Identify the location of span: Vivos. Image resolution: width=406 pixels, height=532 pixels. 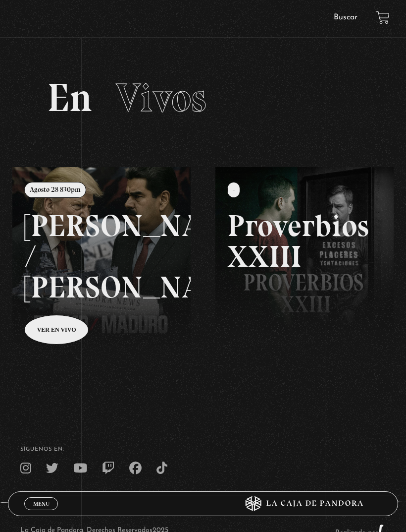
(161, 98).